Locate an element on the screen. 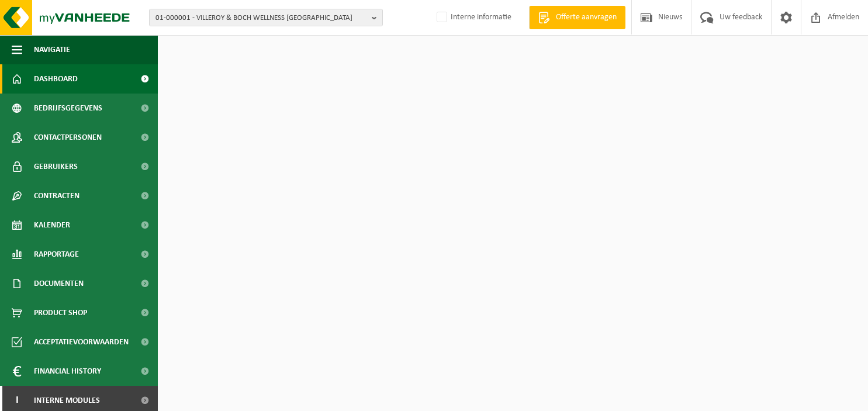 This screenshot has width=868, height=411. span: Bedrijfsgegevens is located at coordinates (68, 108).